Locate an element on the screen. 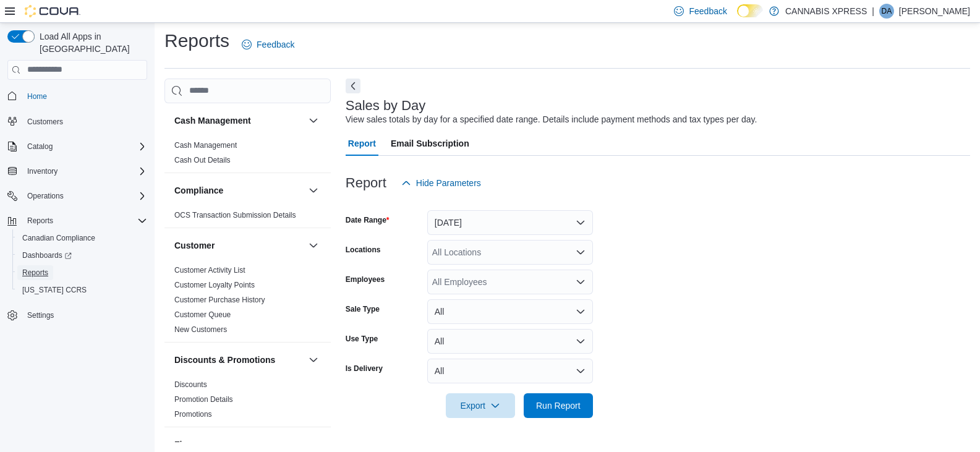  button: Canadian Compliance is located at coordinates (82, 238).